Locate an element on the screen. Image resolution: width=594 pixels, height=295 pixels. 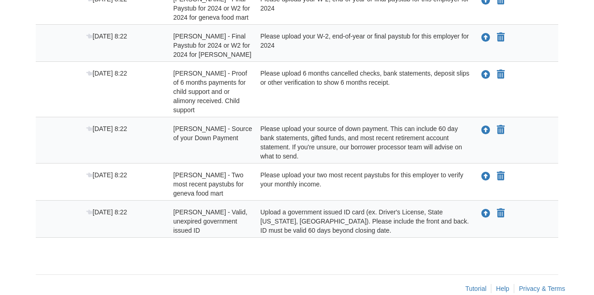
button: Upload savanah yoder - Final Paystub for 2024 or W2 for 2024 for jay petrolum is located at coordinates (485, 38).